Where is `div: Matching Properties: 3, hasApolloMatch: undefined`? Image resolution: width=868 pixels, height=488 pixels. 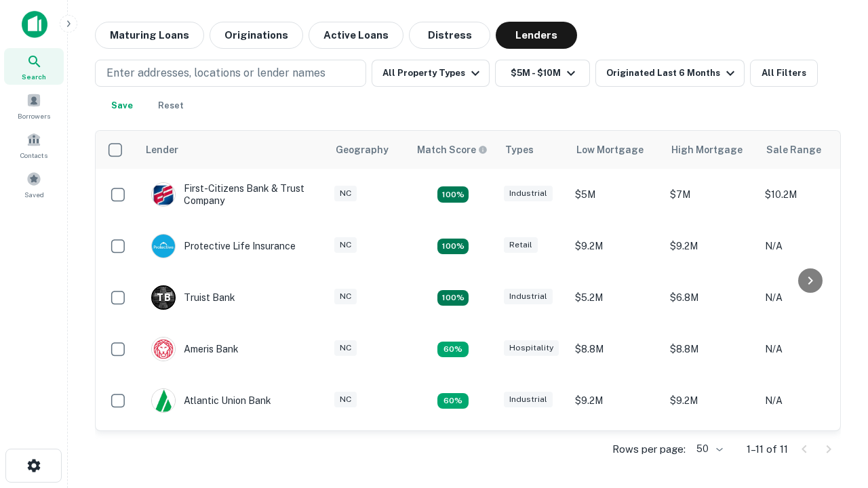
div: Matching Properties: 3, hasApolloMatch: undefined is located at coordinates (453, 298).